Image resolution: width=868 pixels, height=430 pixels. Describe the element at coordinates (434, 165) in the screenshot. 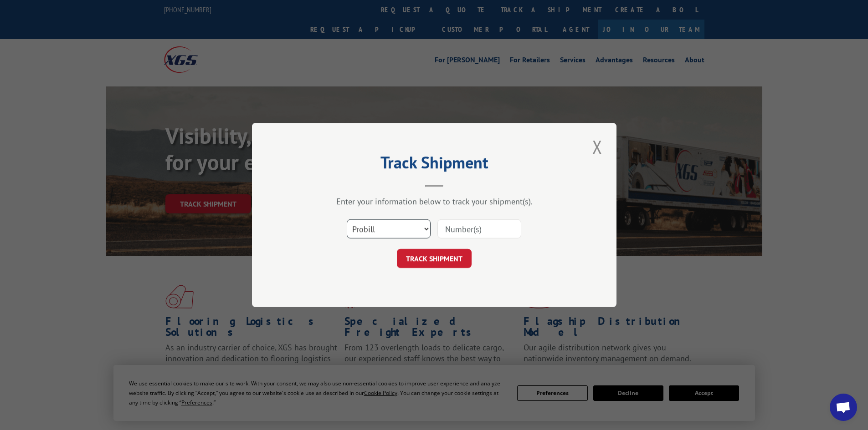

I see `h2: Track Shipment` at that location.